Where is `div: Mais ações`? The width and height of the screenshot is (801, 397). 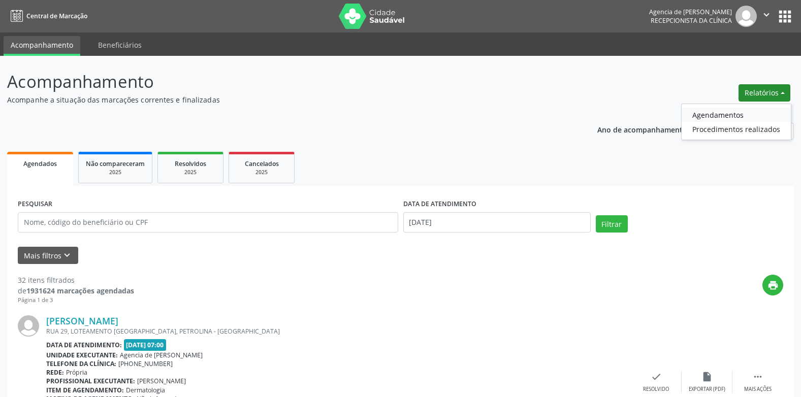 div: Mais ações is located at coordinates (758, 390).